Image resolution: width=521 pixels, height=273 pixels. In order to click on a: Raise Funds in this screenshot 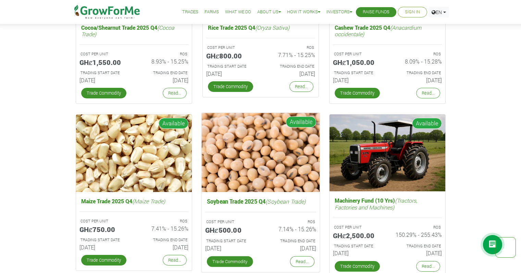, I will do `click(376, 12)`.